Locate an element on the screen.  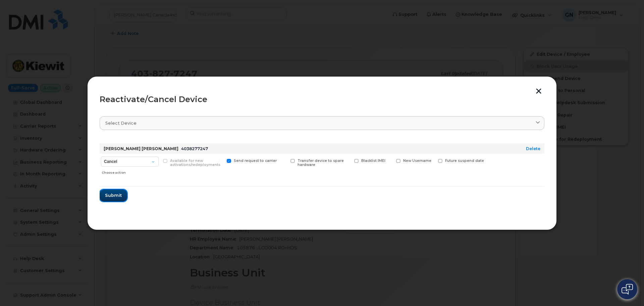
span: 4038277247 is located at coordinates (195, 148).